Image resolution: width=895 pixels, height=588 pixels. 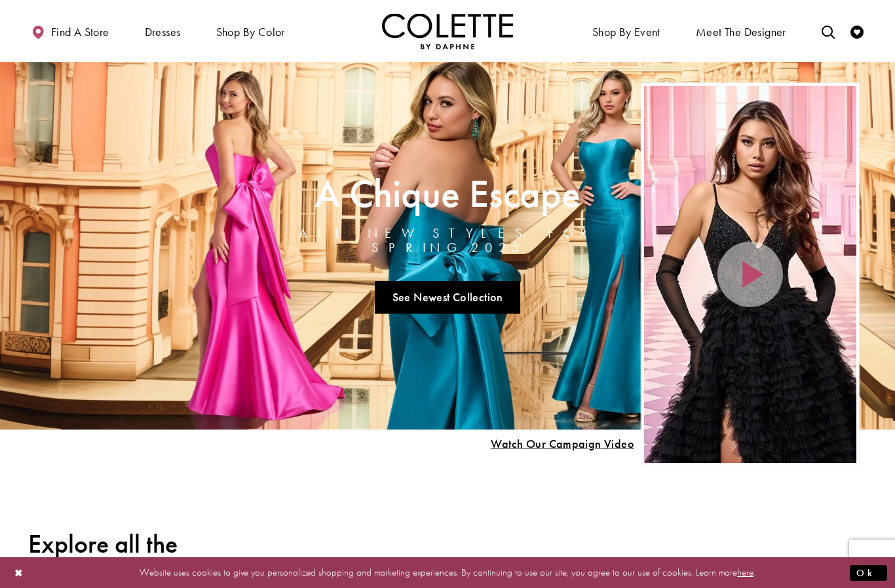 I want to click on a: Toggle search, so click(x=828, y=30).